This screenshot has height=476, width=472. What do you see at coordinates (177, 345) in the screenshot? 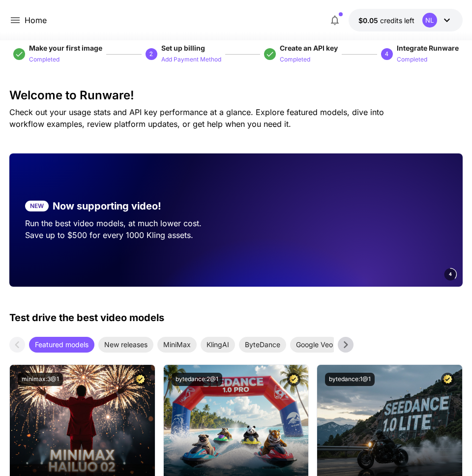
I see `div: MiniMax` at bounding box center [177, 345].